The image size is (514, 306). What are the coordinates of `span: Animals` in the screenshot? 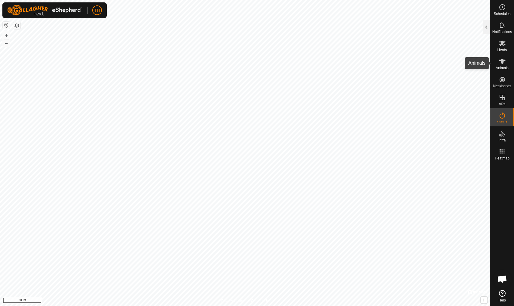 It's located at (502, 68).